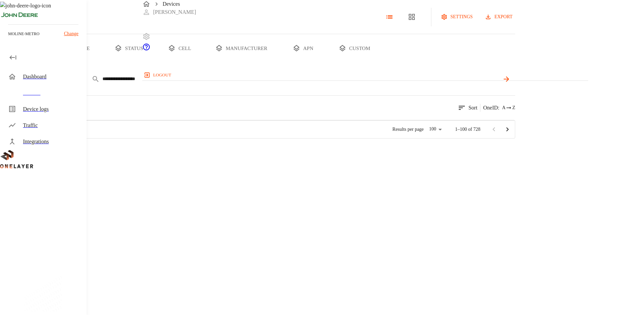 The width and height of the screenshot is (644, 315). What do you see at coordinates (507, 130) in the screenshot?
I see `button: Go to next page` at bounding box center [507, 130].